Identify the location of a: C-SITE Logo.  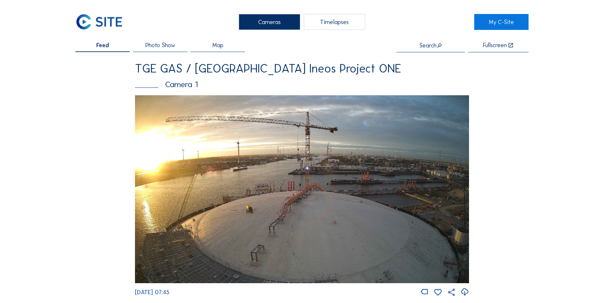
(103, 22).